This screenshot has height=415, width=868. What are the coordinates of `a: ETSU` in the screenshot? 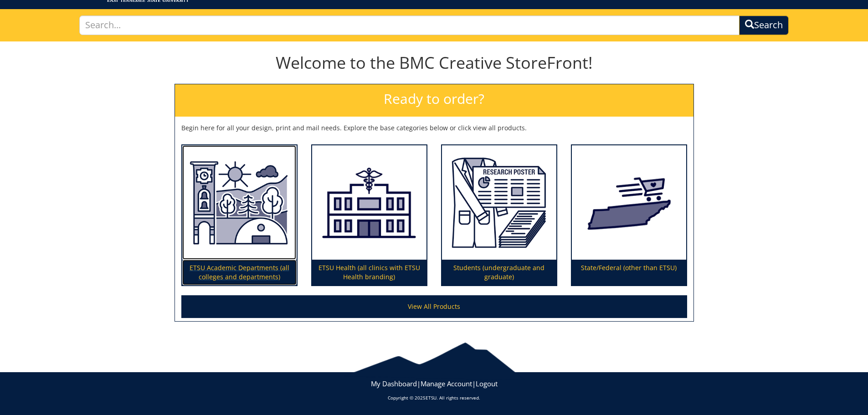 It's located at (431, 398).